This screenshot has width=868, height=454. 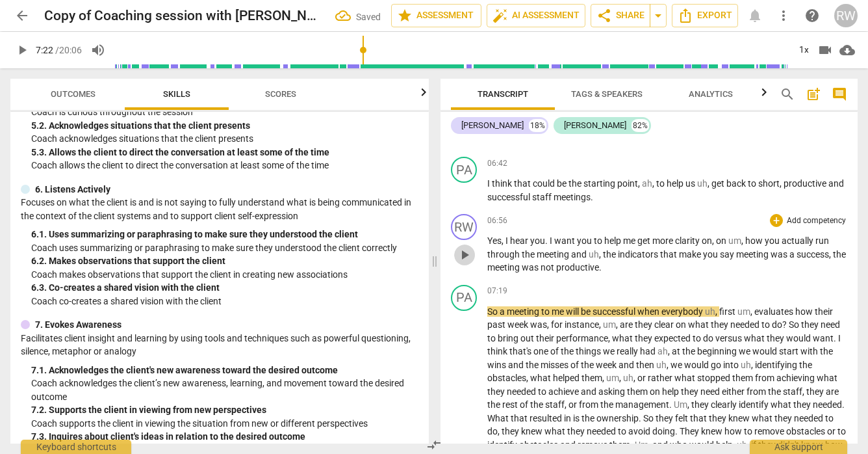 What do you see at coordinates (600, 183) in the screenshot?
I see `span: starting` at bounding box center [600, 183].